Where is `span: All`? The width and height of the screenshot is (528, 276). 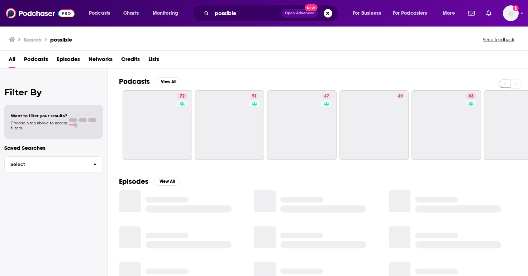
span: All is located at coordinates (12, 61).